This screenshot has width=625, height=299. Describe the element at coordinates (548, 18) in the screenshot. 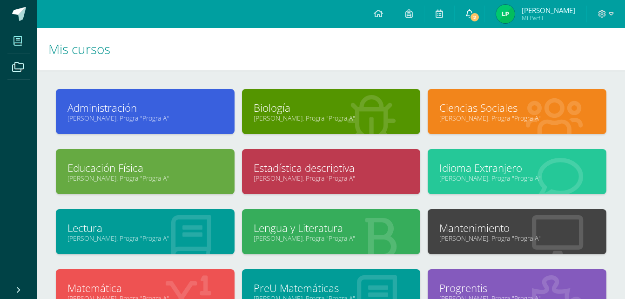

I see `span: Mi Perfil` at that location.